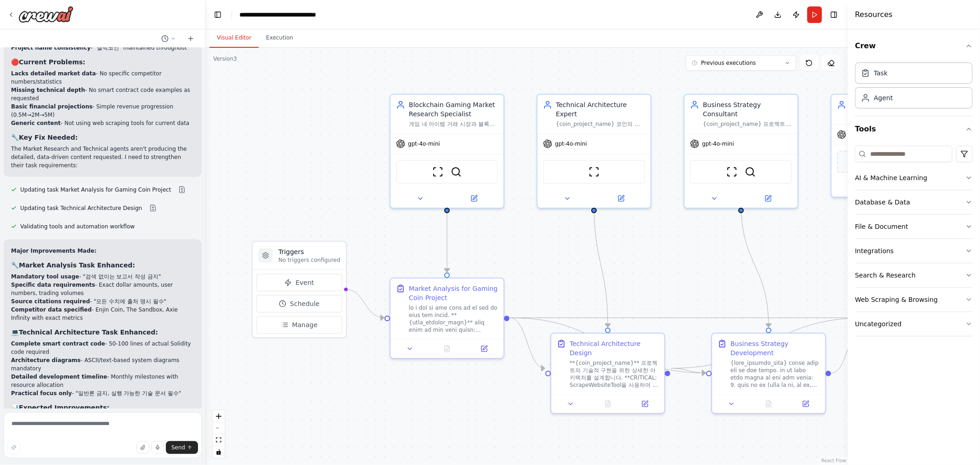  What do you see at coordinates (883, 202) in the screenshot?
I see `div: Database & Data` at bounding box center [883, 202].